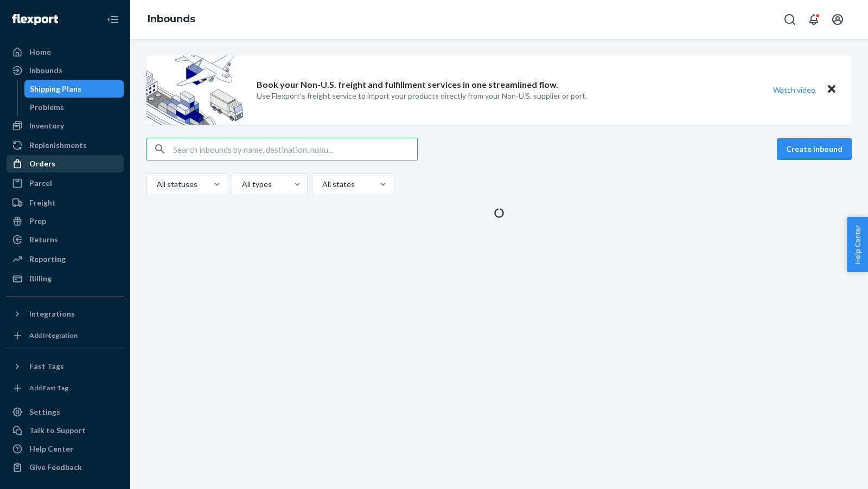 The height and width of the screenshot is (489, 868). What do you see at coordinates (837, 20) in the screenshot?
I see `button: Open account menu` at bounding box center [837, 20].